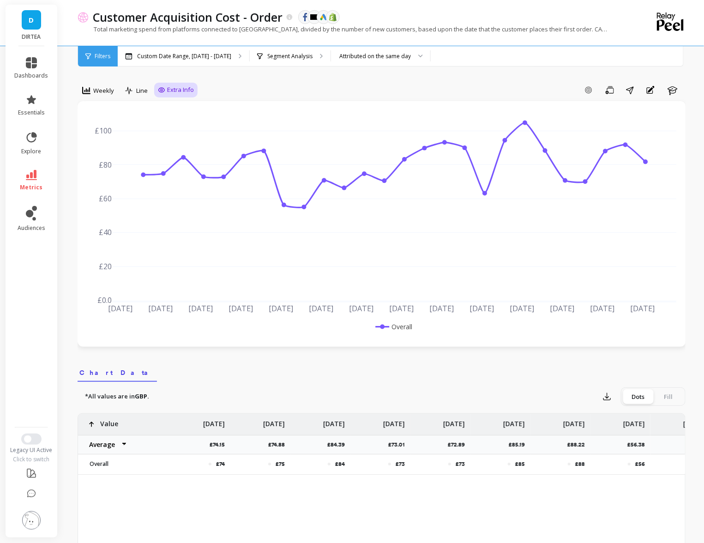 Image resolution: width=704 pixels, height=543 pixels. What do you see at coordinates (290, 56) in the screenshot?
I see `p: Segment Analysis` at bounding box center [290, 56].